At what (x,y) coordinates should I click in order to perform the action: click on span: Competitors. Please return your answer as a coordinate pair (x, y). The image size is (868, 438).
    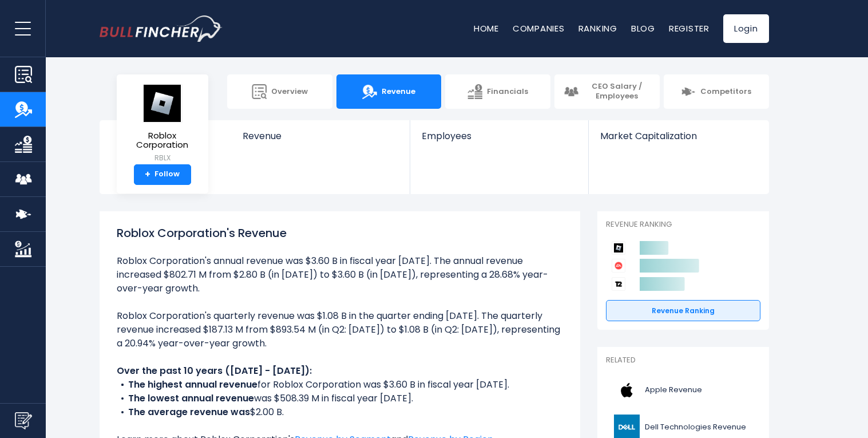
    Looking at the image, I should click on (726, 91).